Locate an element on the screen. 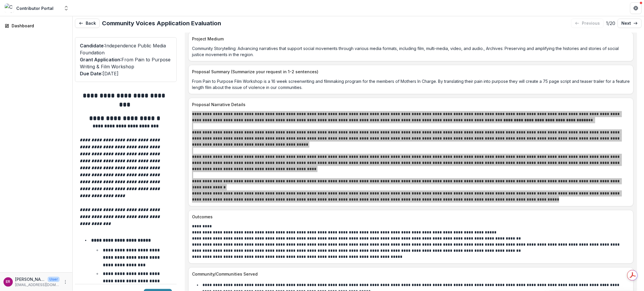 This screenshot has width=644, height=291. p: 1 / 20 is located at coordinates (610, 23).